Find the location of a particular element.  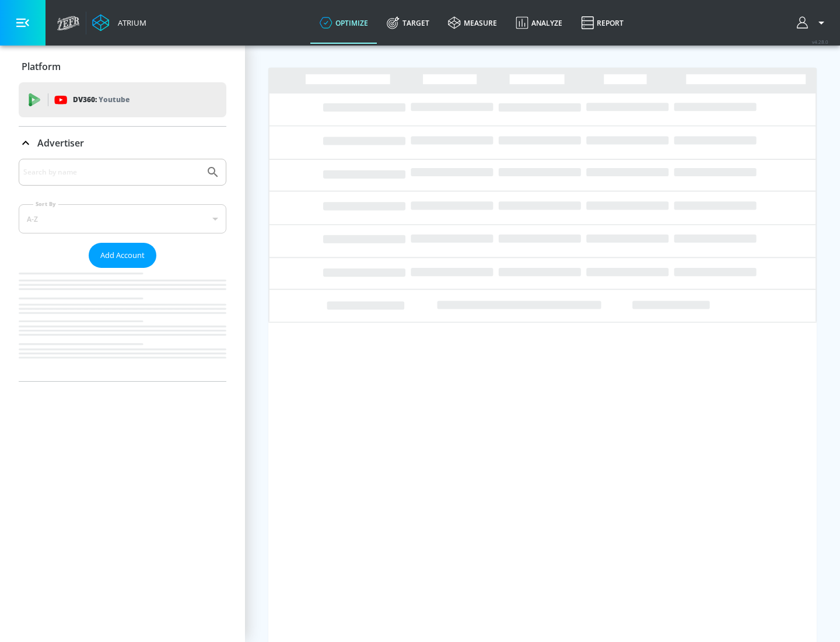

a: Atrium is located at coordinates (119, 22).